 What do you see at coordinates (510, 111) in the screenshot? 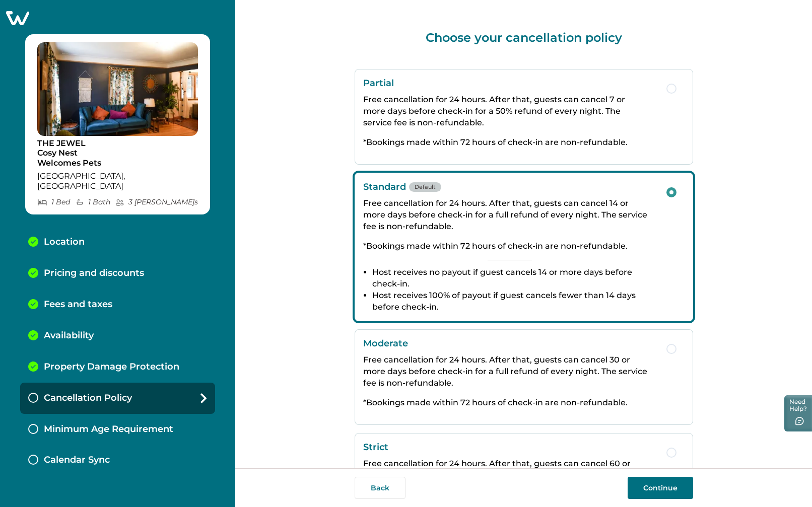
I see `p: Free cancellation for 24 hours. After that, guests can cancel 7 or more days before check-in for ...` at bounding box center [510, 111].